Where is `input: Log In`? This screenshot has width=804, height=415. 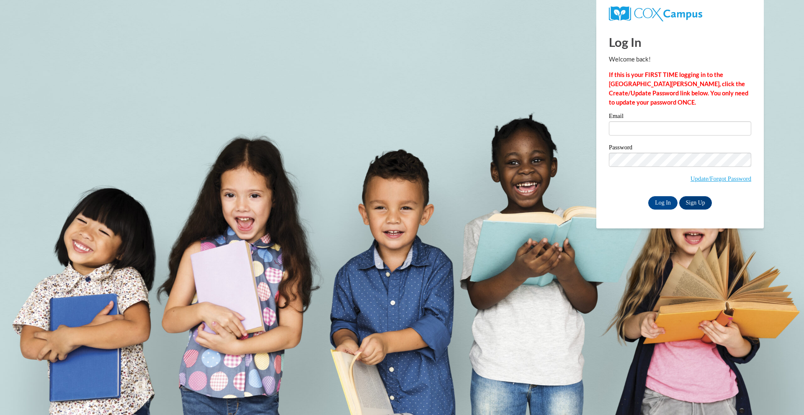
input: Log In is located at coordinates (663, 203).